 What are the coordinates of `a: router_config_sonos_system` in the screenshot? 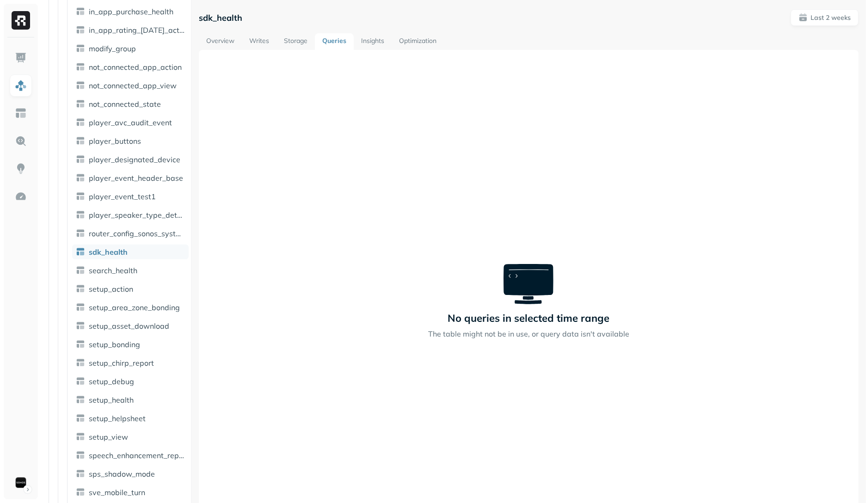 It's located at (130, 233).